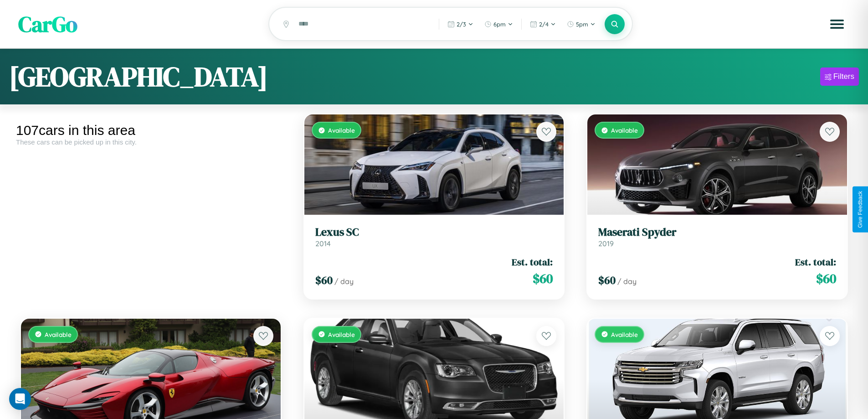 This screenshot has height=419, width=868. Describe the element at coordinates (499, 24) in the screenshot. I see `span: 6pm` at that location.